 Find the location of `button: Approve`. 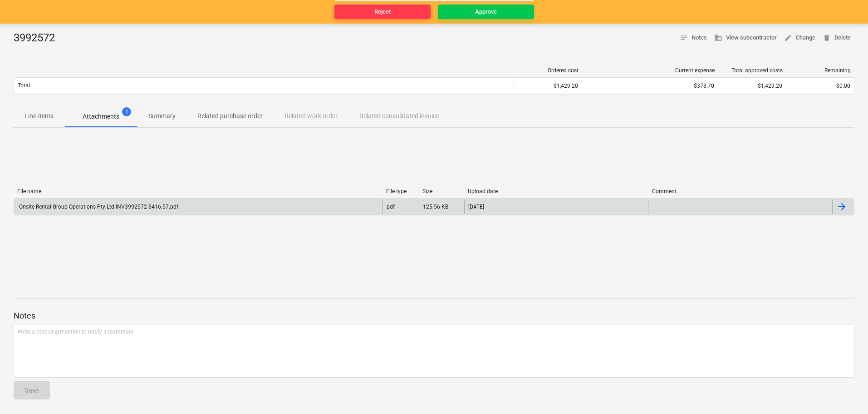

button: Approve is located at coordinates (486, 12).